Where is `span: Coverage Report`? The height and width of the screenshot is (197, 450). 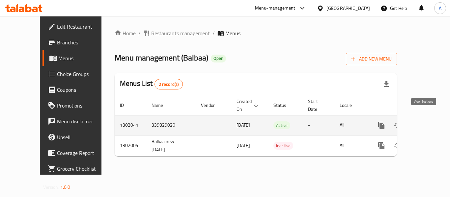 span: Coverage Report is located at coordinates (83, 153).